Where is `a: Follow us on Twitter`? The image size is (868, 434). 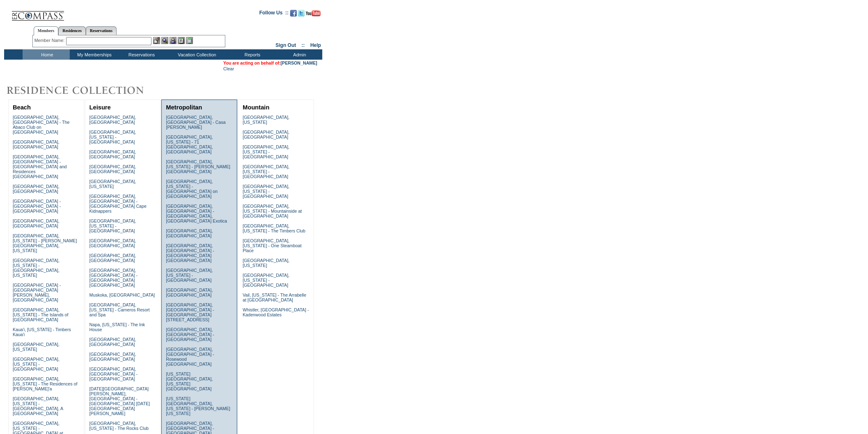 a: Follow us on Twitter is located at coordinates (301, 15).